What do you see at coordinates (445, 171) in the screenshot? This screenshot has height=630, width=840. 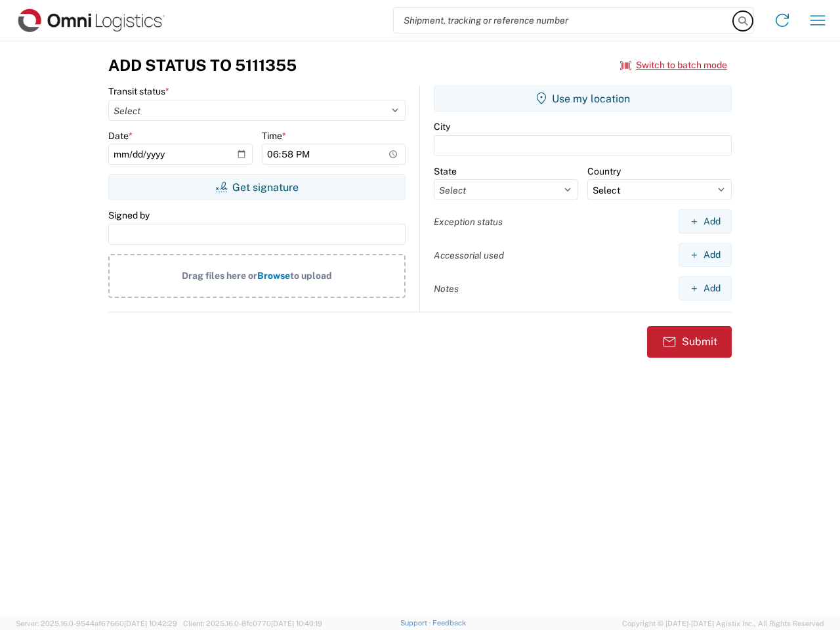 I see `label: State` at bounding box center [445, 171].